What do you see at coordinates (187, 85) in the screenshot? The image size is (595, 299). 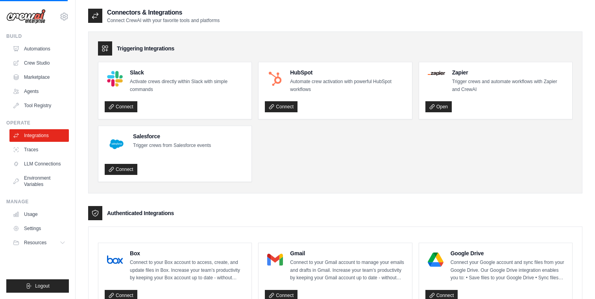 I see `p: Activate crews directly within Slack with simple commands` at bounding box center [187, 85].